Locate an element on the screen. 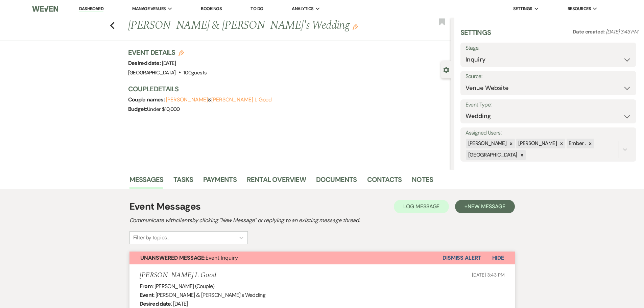 The width and height of the screenshot is (644, 308). button: Edit is located at coordinates (356, 27).